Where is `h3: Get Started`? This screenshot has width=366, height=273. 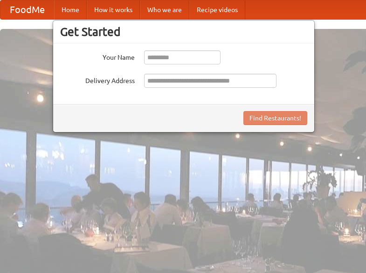
h3: Get Started is located at coordinates (184, 32).